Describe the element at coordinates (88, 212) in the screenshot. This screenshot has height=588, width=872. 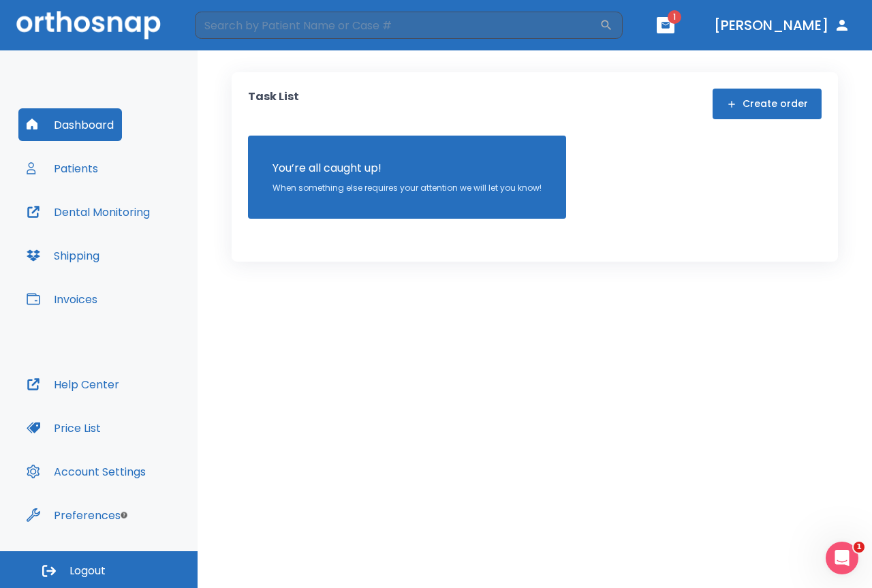
I see `a: Dental Monitoring` at that location.